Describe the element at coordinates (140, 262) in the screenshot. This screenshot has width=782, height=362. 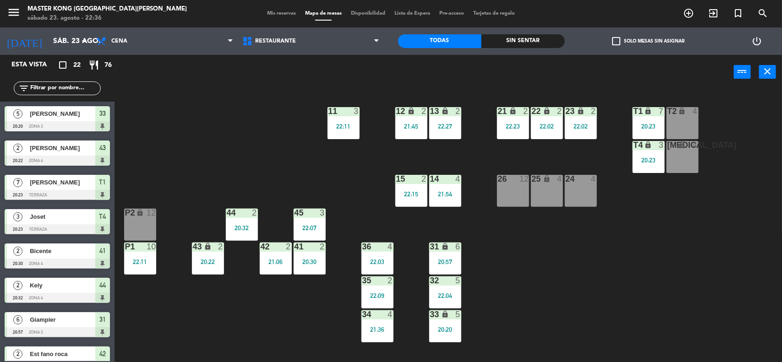
I see `div: 22:11` at that location.